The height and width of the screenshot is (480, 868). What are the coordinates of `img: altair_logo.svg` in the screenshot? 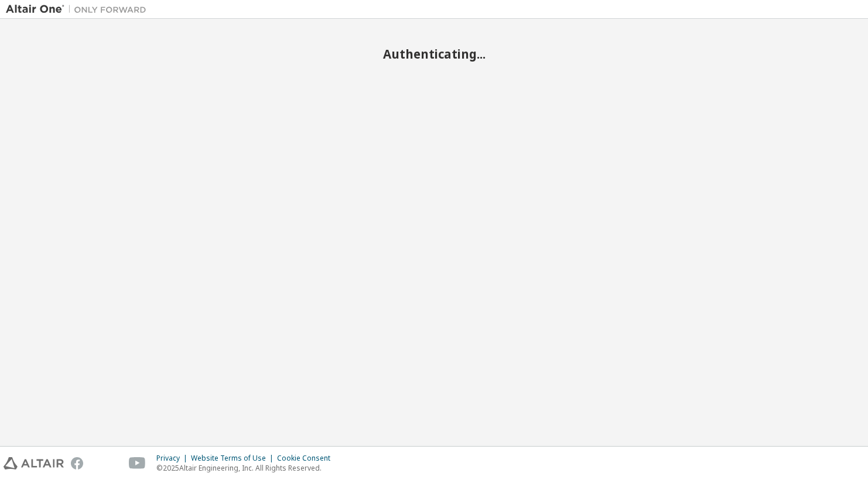 It's located at (33, 463).